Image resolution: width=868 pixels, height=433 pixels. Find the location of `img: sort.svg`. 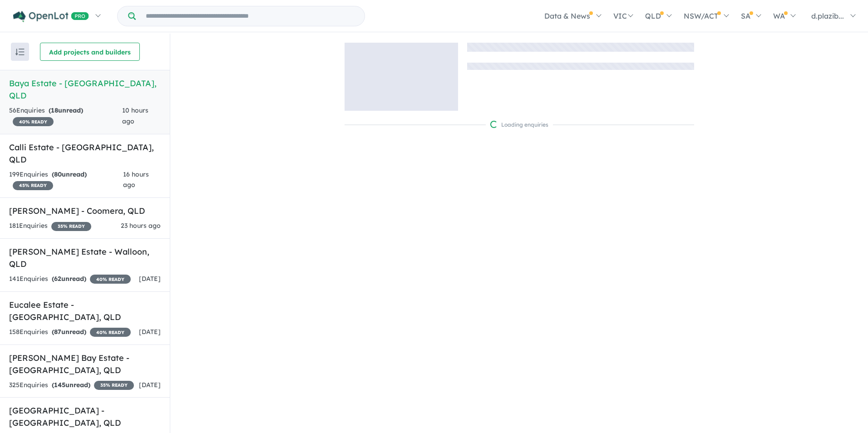

img: sort.svg is located at coordinates (20, 51).